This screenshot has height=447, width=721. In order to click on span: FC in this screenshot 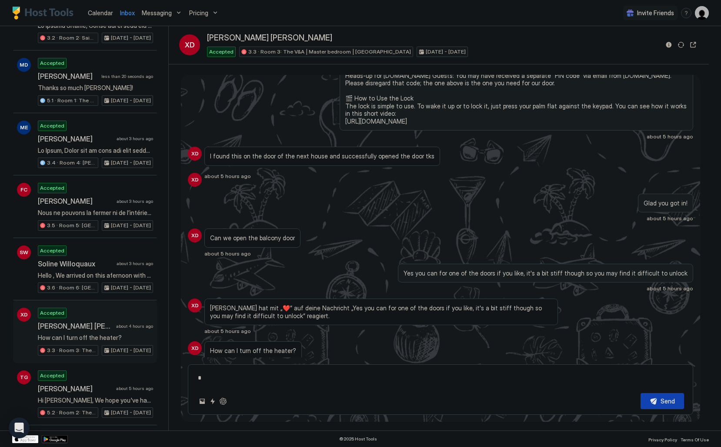, I will do `click(24, 190)`.